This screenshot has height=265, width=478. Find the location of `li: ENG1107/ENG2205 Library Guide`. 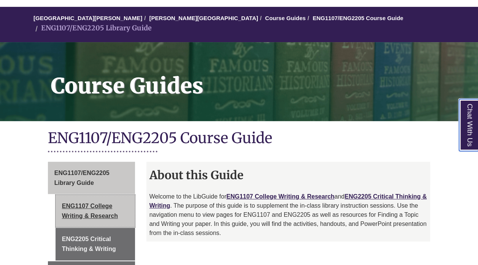

li: ENG1107/ENG2205 Library Guide is located at coordinates (92, 28).